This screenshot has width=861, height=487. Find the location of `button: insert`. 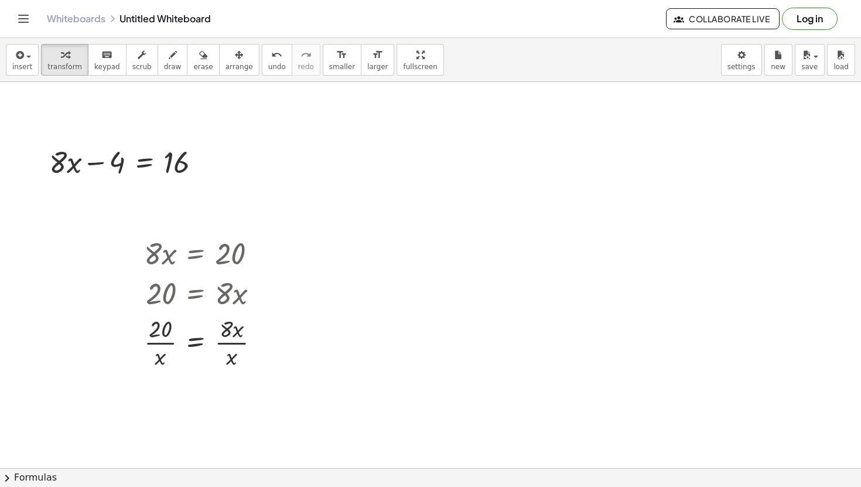

button: insert is located at coordinates (22, 60).